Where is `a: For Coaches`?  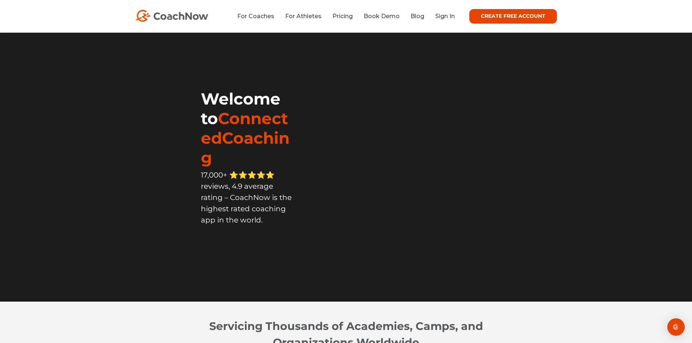
a: For Coaches is located at coordinates (256, 16).